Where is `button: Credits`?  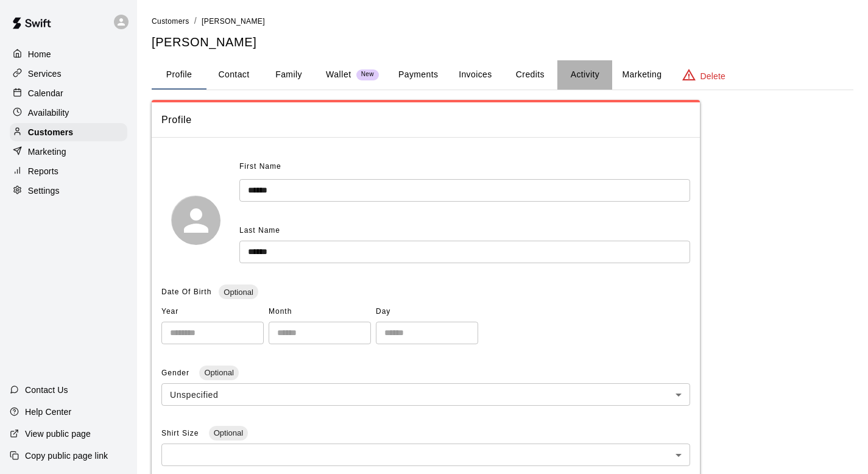
button: Credits is located at coordinates (530, 75).